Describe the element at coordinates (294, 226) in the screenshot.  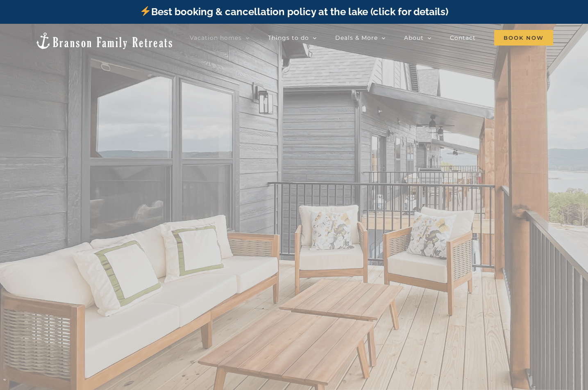
I see `b: 2 to 3 Bedrooms` at that location.